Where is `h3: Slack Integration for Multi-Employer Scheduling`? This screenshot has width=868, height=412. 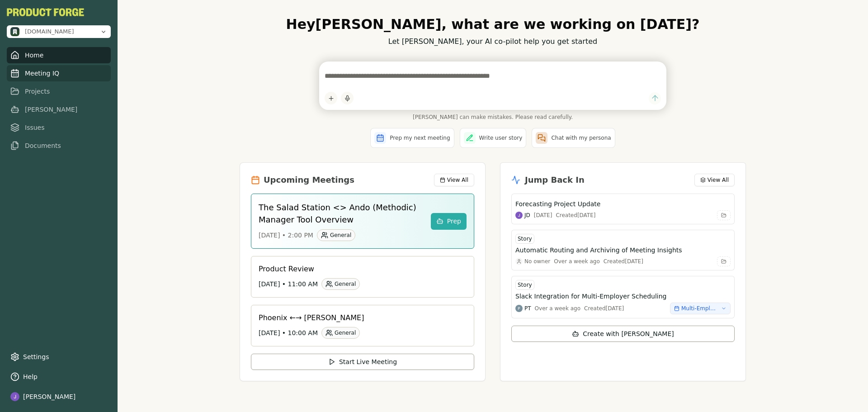
h3: Slack Integration for Multi-Employer Scheduling is located at coordinates (591, 297).